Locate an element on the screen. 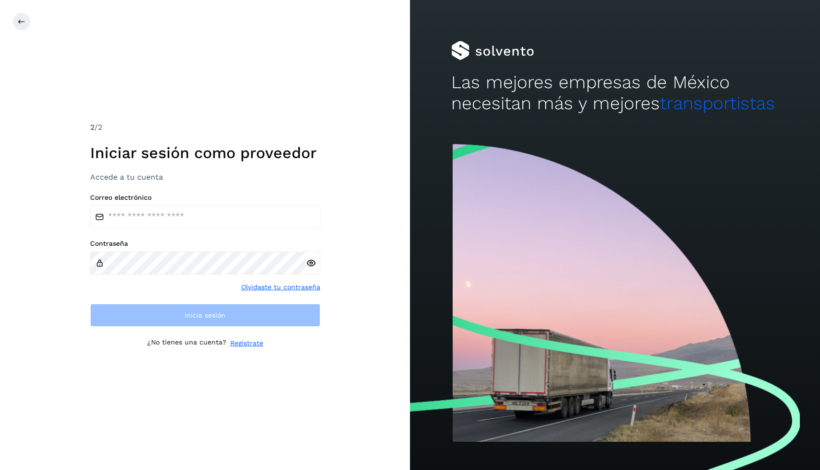 Image resolution: width=820 pixels, height=470 pixels. label: Contraseña is located at coordinates (205, 244).